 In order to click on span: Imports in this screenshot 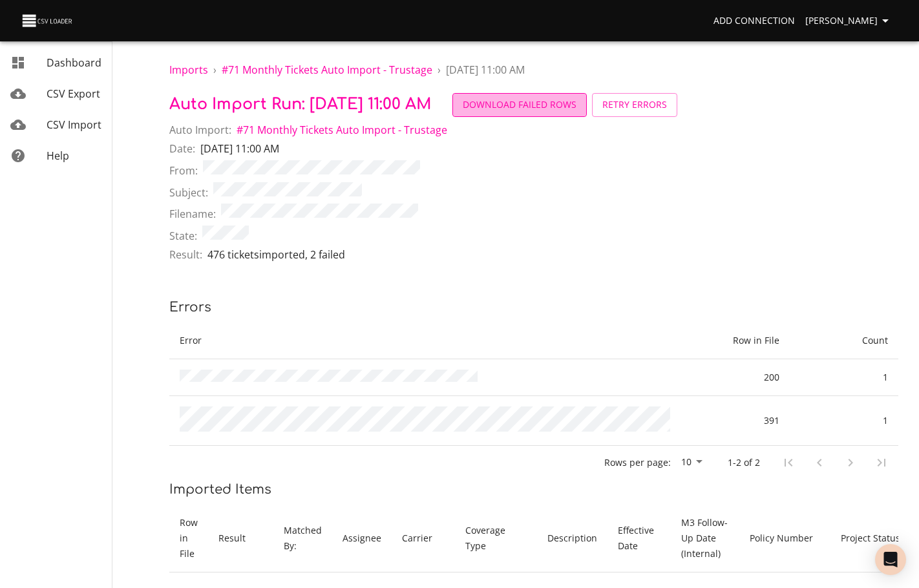, I will do `click(188, 70)`.